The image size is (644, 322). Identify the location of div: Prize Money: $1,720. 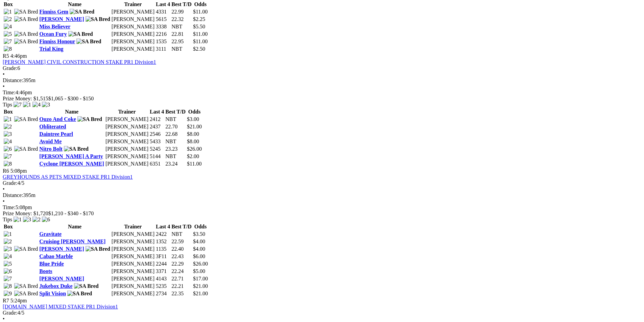
(322, 214).